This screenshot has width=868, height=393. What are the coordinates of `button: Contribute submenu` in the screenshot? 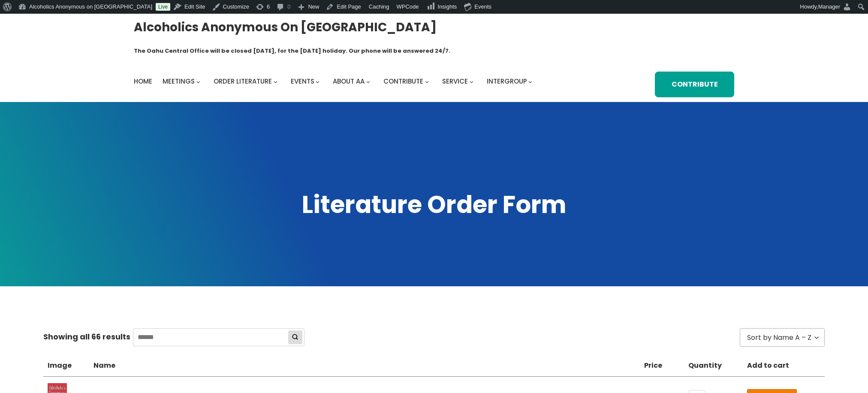 It's located at (427, 82).